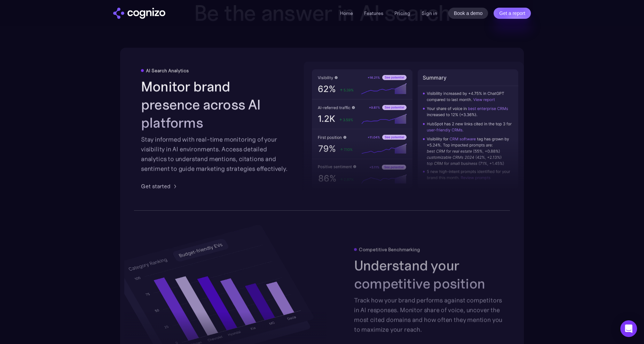  I want to click on a: Features, so click(374, 13).